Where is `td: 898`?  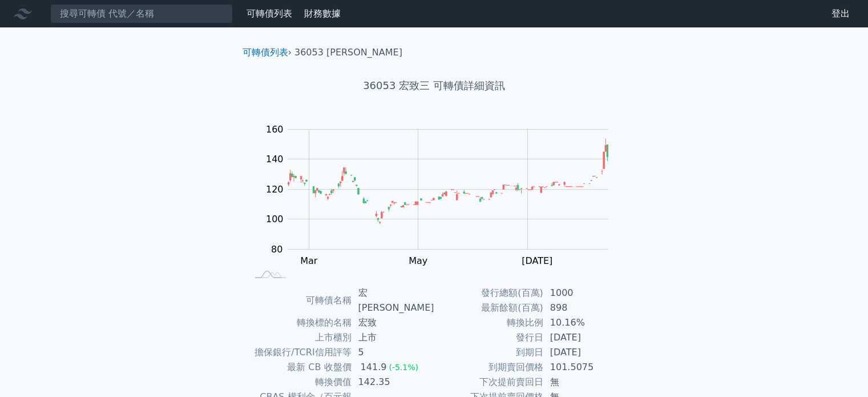
td: 898 is located at coordinates (582, 308).